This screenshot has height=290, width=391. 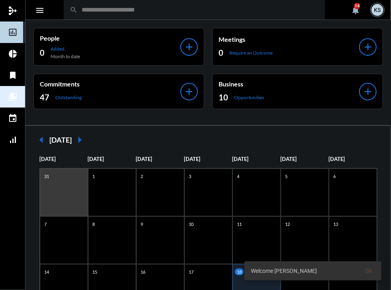 What do you see at coordinates (47, 176) in the screenshot?
I see `p: 31` at bounding box center [47, 176].